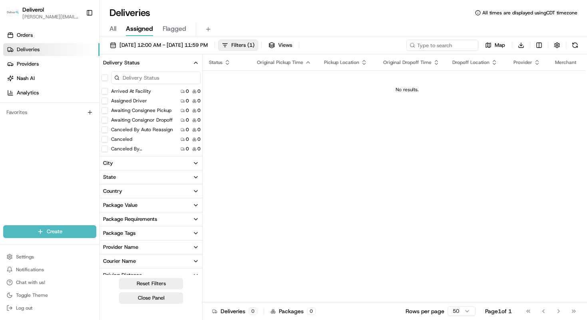 The image size is (587, 320). What do you see at coordinates (88, 138) in the screenshot?
I see `span: Pylon` at bounding box center [88, 138].